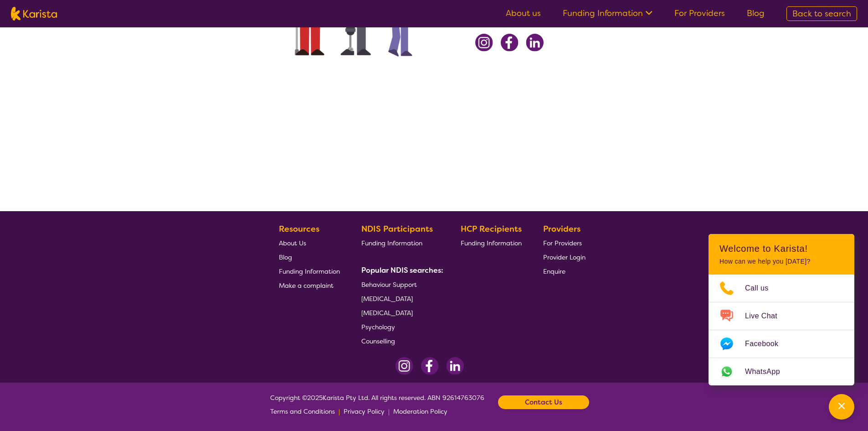  I want to click on span: Provider Login, so click(564, 257).